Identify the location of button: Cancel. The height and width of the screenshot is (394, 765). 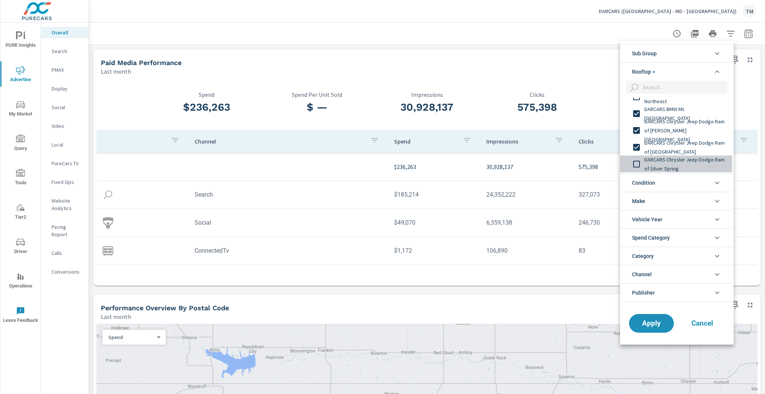
(702, 323).